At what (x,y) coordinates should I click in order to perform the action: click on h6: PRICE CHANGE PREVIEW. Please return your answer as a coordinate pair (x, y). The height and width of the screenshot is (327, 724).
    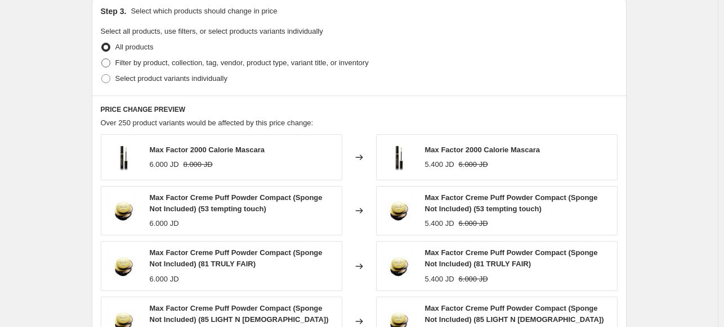
    Looking at the image, I should click on (359, 110).